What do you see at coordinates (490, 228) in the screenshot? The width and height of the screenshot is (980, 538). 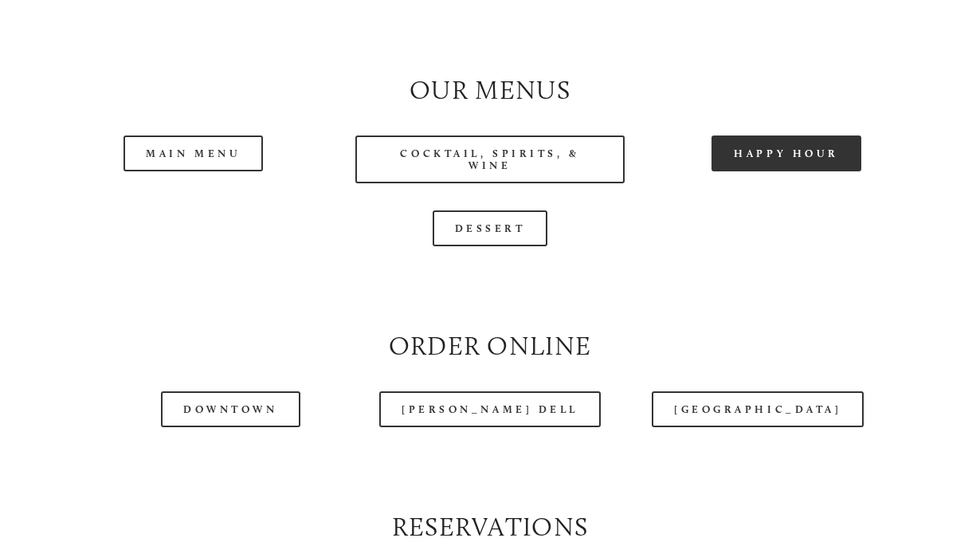 I see `a: Dessert` at bounding box center [490, 228].